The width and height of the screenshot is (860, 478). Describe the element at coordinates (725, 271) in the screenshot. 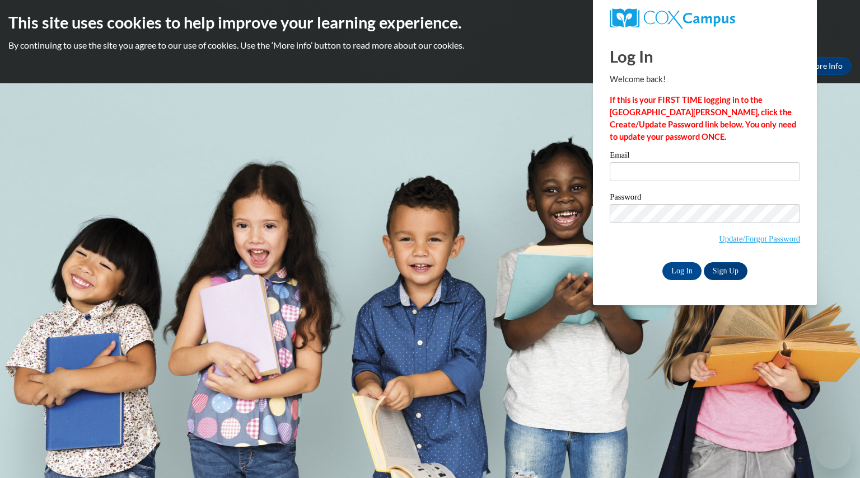

I see `a: Sign Up` at that location.